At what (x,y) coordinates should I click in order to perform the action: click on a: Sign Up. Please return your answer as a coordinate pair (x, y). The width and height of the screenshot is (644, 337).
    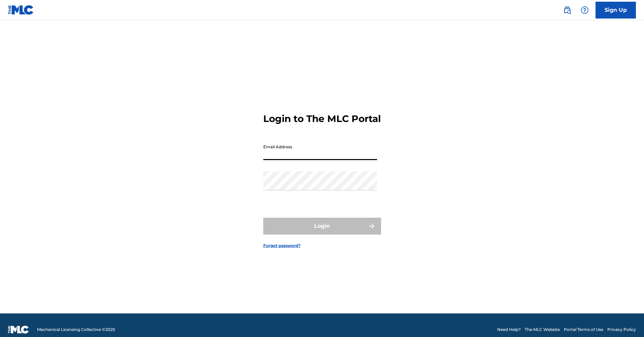
    Looking at the image, I should click on (616, 10).